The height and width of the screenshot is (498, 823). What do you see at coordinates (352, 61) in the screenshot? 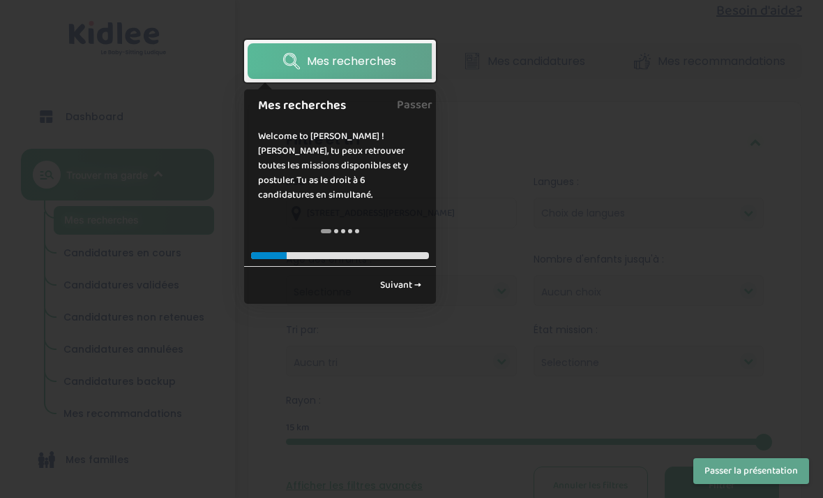
I see `span: Mes recherches` at bounding box center [352, 61].